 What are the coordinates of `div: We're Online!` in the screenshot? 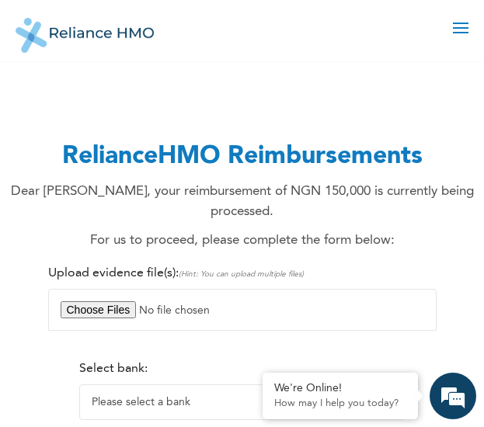 It's located at (340, 388).